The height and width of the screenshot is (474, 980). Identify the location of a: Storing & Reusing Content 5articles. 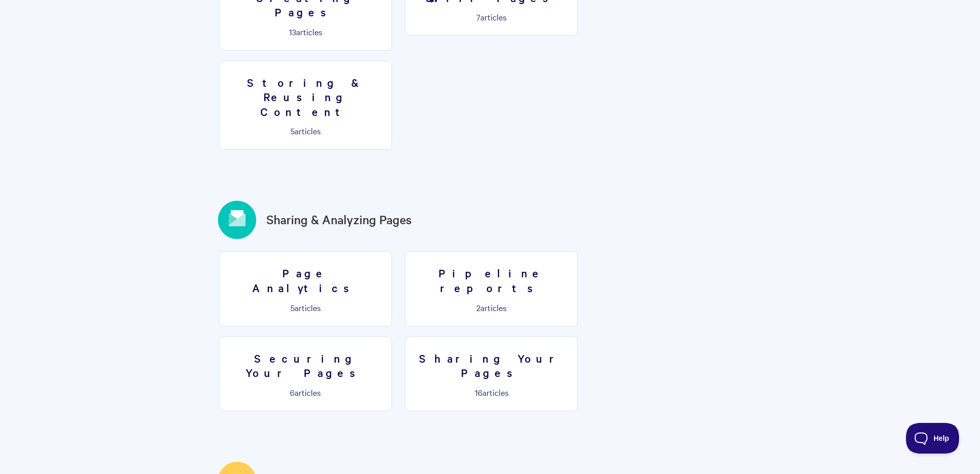
(306, 106).